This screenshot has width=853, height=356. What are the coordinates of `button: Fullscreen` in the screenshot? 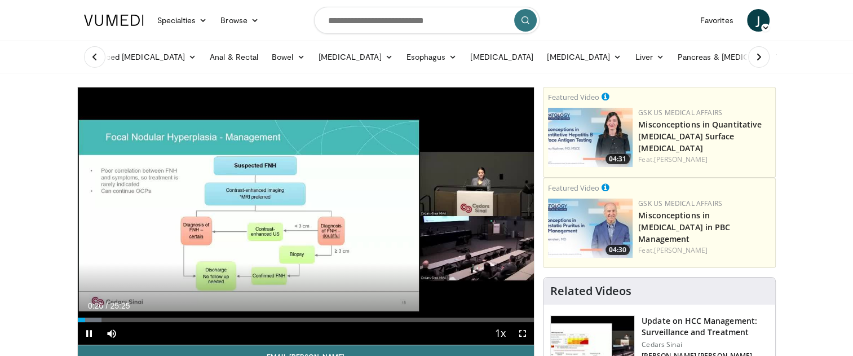 It's located at (523, 333).